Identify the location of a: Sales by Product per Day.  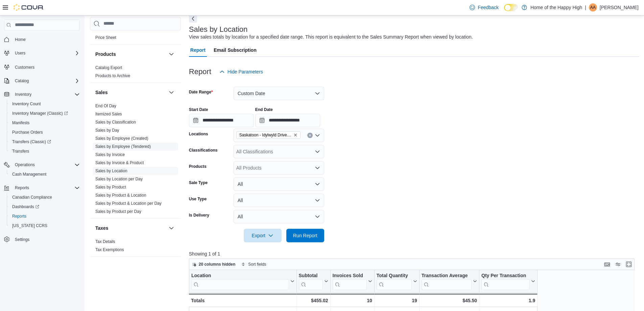
(118, 211).